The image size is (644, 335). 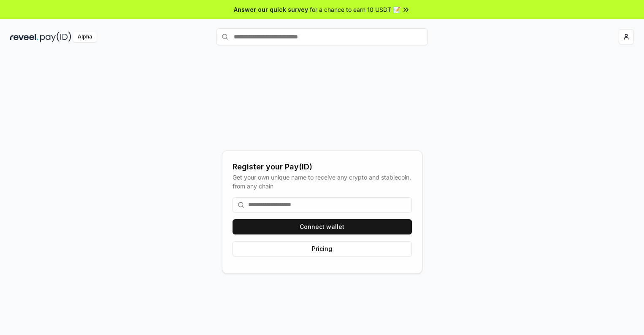 I want to click on div: Register your Pay(ID), so click(x=322, y=167).